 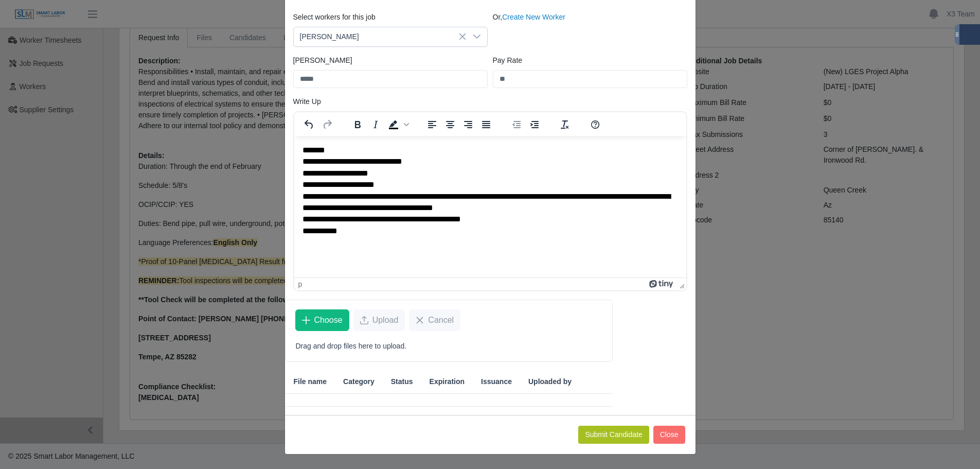 I want to click on button: Bold, so click(x=358, y=125).